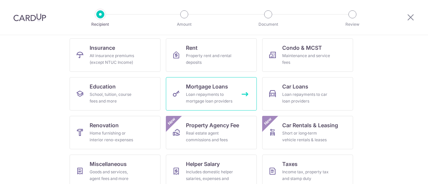 This screenshot has height=184, width=428. What do you see at coordinates (207, 87) in the screenshot?
I see `span: Mortgage Loans` at bounding box center [207, 87].